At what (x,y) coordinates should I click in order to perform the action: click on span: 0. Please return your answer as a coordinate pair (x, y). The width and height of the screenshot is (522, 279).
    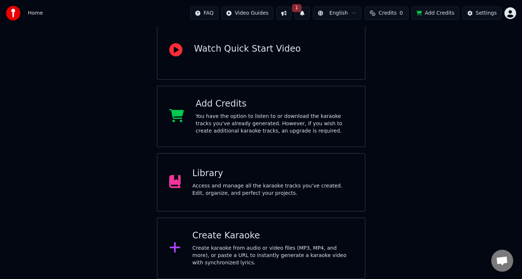
    Looking at the image, I should click on (401, 13).